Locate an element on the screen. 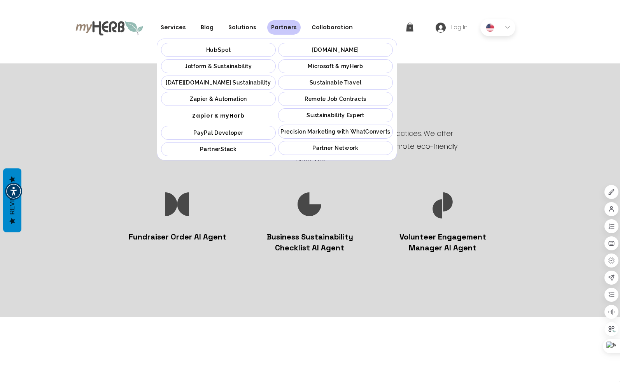 Image resolution: width=620 pixels, height=382 pixels. span: Partners is located at coordinates (284, 27).